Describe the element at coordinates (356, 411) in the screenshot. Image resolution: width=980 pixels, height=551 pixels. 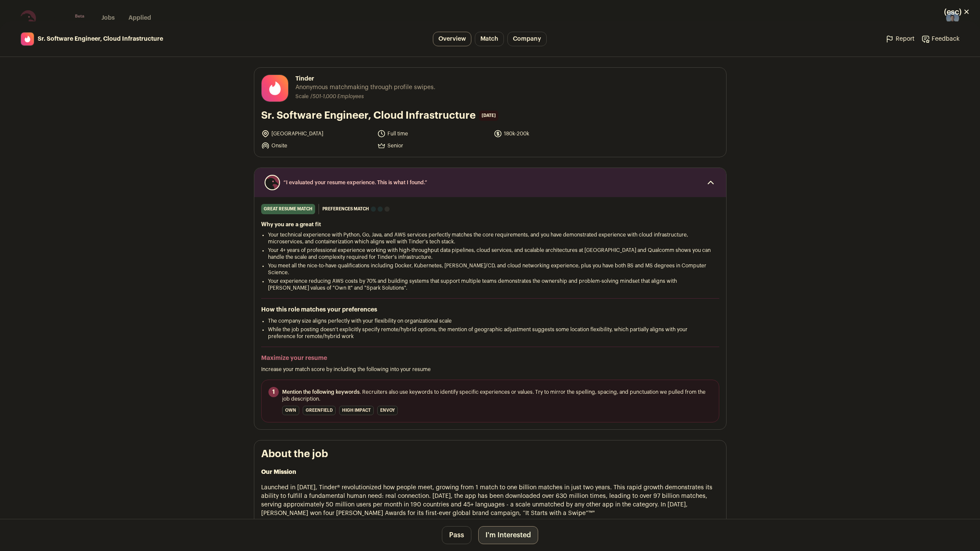
I see `li: high impact` at that location.